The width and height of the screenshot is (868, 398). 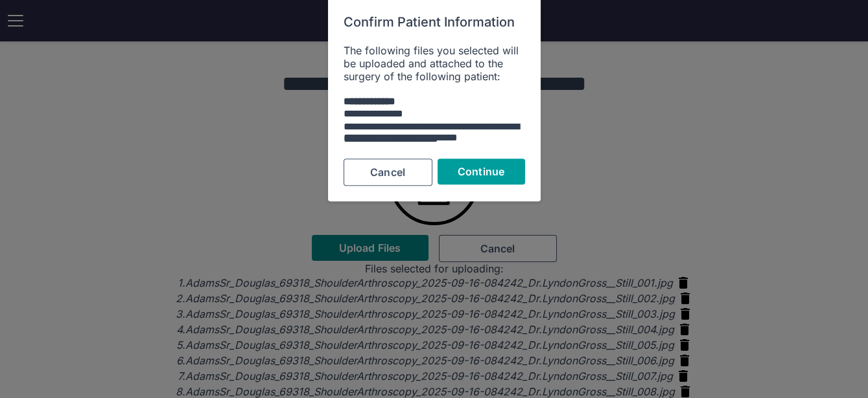 I want to click on div: The following files you selected will be uploaded and attached to the surgery of the following pa..., so click(x=434, y=63).